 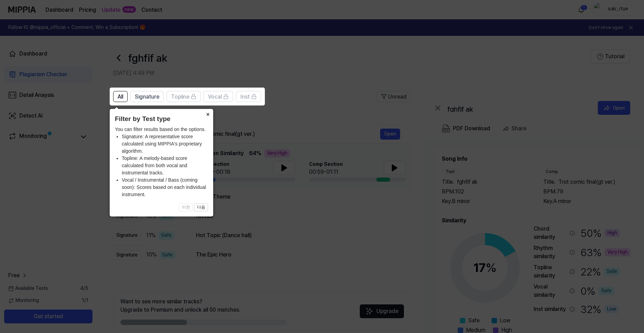 What do you see at coordinates (248, 96) in the screenshot?
I see `button: Inst` at bounding box center [248, 96].